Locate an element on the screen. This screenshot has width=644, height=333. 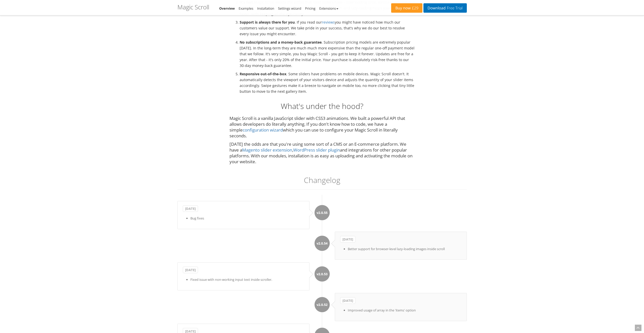
li: Bug fixes is located at coordinates (247, 218).